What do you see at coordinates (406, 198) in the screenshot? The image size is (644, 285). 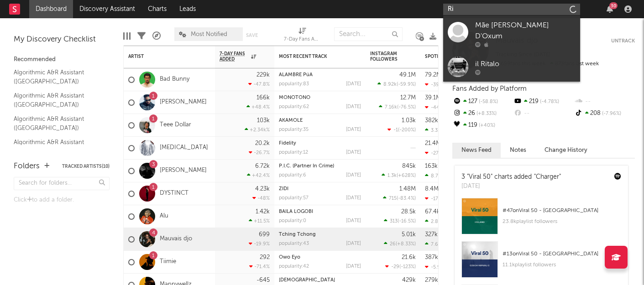 I see `span: -83.4 %` at bounding box center [406, 198].